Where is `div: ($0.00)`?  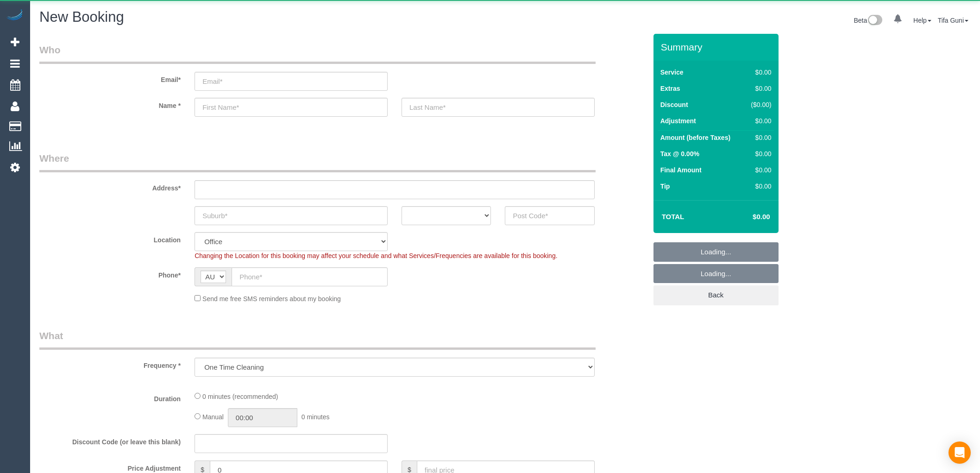
div: ($0.00) is located at coordinates (759, 105).